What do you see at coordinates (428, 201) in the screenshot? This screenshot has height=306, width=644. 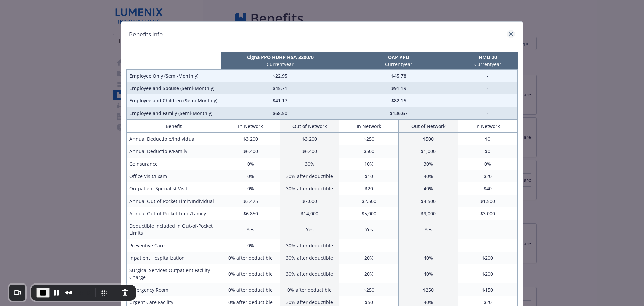 I see `td: $4,500` at bounding box center [428, 201].